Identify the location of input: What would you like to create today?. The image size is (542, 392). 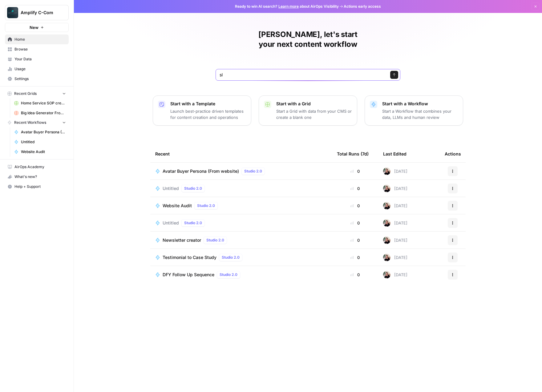
(302, 75).